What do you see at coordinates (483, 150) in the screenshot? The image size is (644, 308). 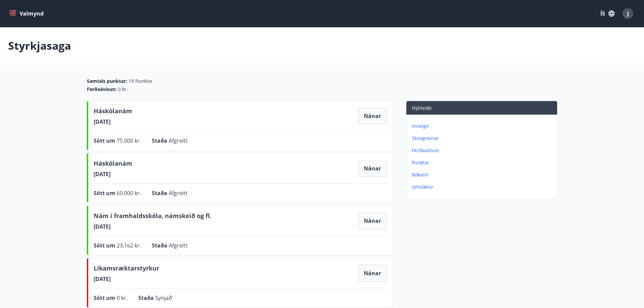 I see `p: Ferðaávísun` at bounding box center [483, 150].